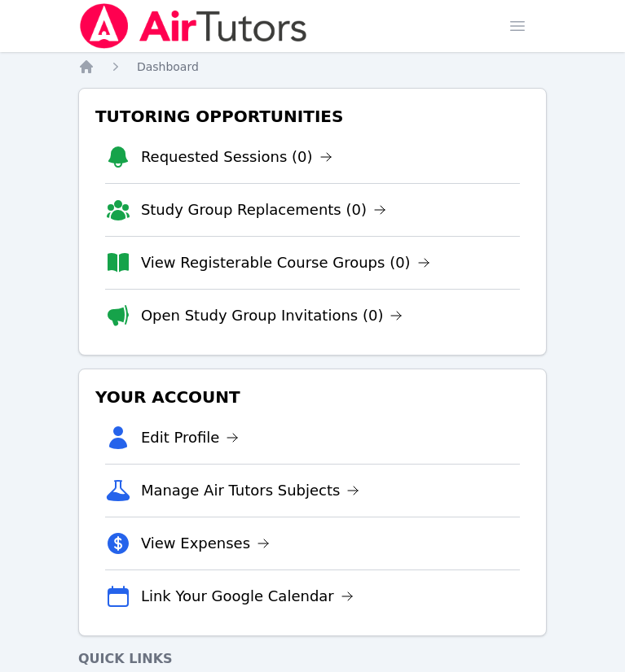 The image size is (625, 672). I want to click on a: Requested Sessions (0), so click(236, 157).